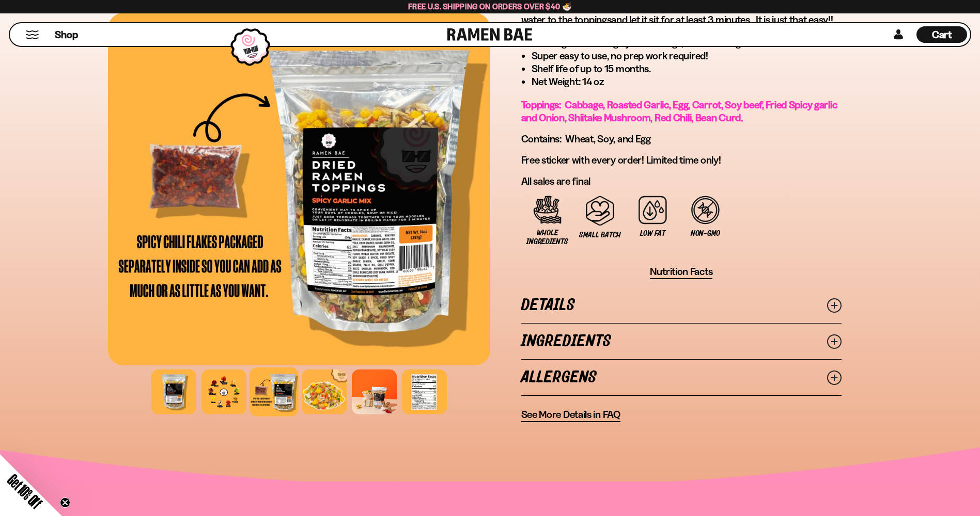 The height and width of the screenshot is (516, 980). Describe the element at coordinates (621, 160) in the screenshot. I see `span: Free sticker with every order! Limited time only!` at that location.